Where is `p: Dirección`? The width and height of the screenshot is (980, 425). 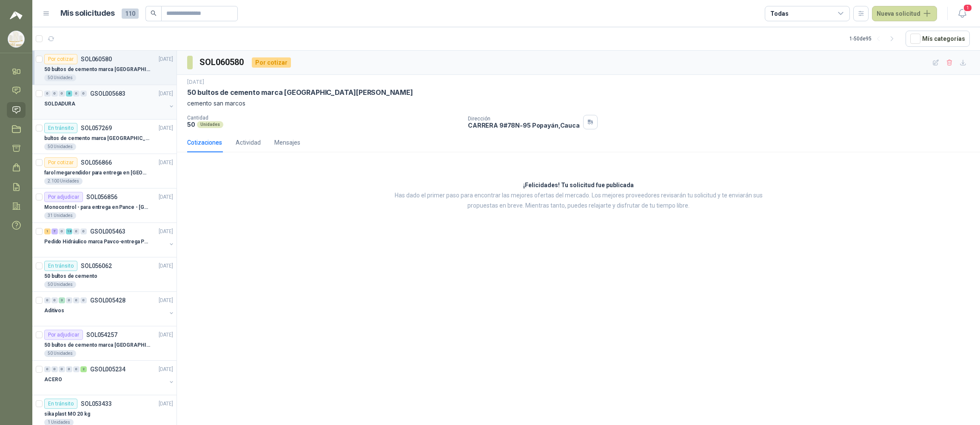
p: Dirección is located at coordinates (523, 119).